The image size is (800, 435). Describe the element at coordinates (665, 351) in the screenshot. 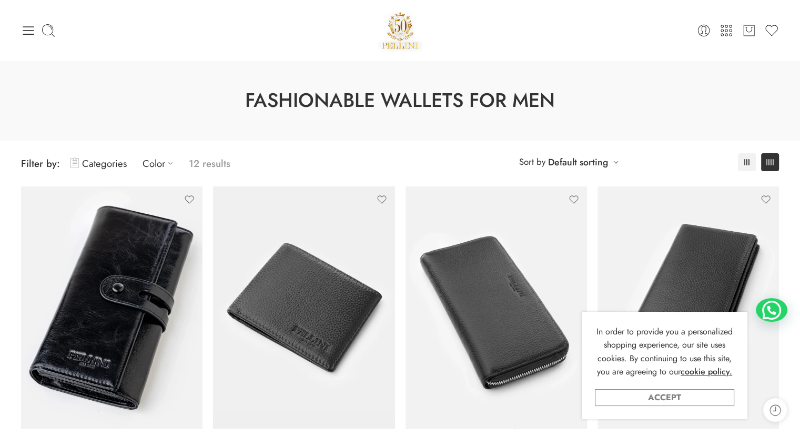

I see `span: In order to provide you a personalized shopping experience, our site uses cookies. By continuing ...` at that location.